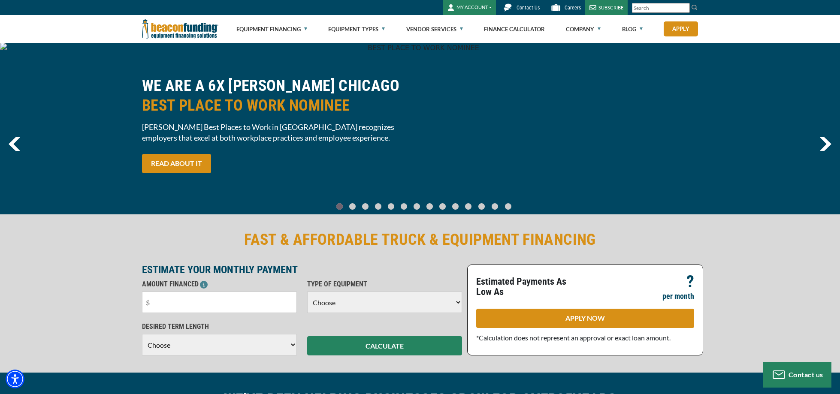 This screenshot has width=840, height=394. What do you see at coordinates (365, 206) in the screenshot?
I see `a: Go To Slide 2` at bounding box center [365, 206].